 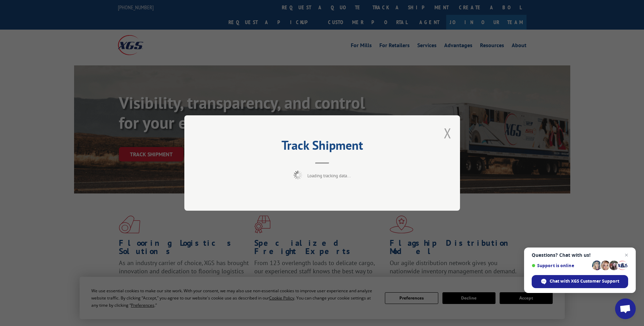 What do you see at coordinates (580, 255) in the screenshot?
I see `span: Questions? Chat with us!` at bounding box center [580, 255].